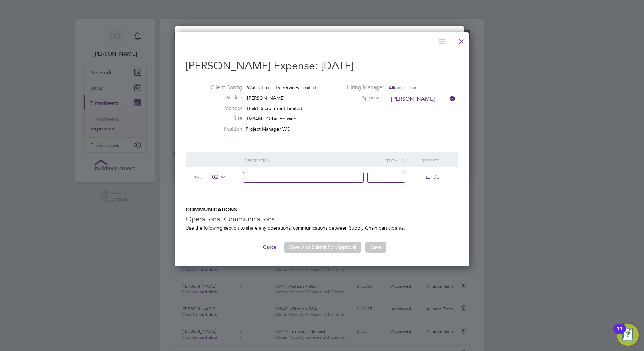  Describe the element at coordinates (436, 178) in the screenshot. I see `i: ï¼‹` at that location.